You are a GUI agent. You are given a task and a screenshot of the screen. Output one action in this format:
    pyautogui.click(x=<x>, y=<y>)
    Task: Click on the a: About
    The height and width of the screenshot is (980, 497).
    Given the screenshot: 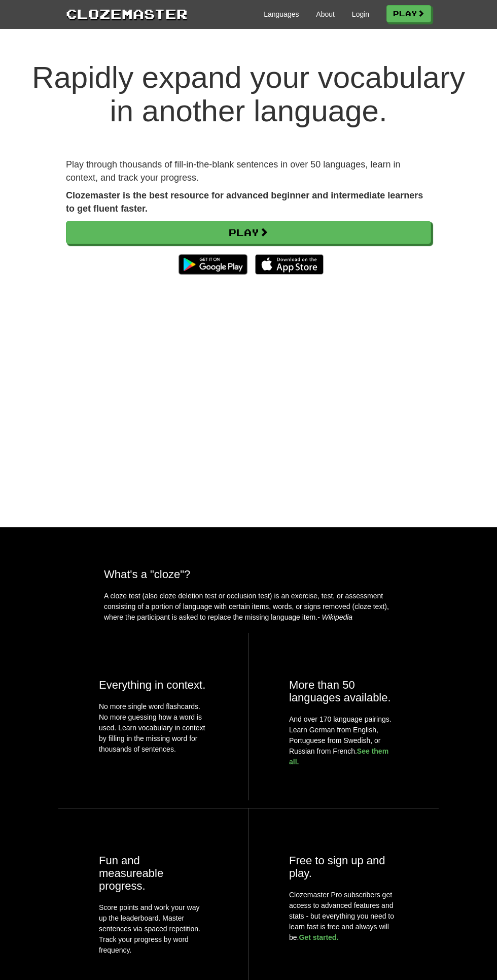 What is the action you would take?
    pyautogui.click(x=325, y=15)
    